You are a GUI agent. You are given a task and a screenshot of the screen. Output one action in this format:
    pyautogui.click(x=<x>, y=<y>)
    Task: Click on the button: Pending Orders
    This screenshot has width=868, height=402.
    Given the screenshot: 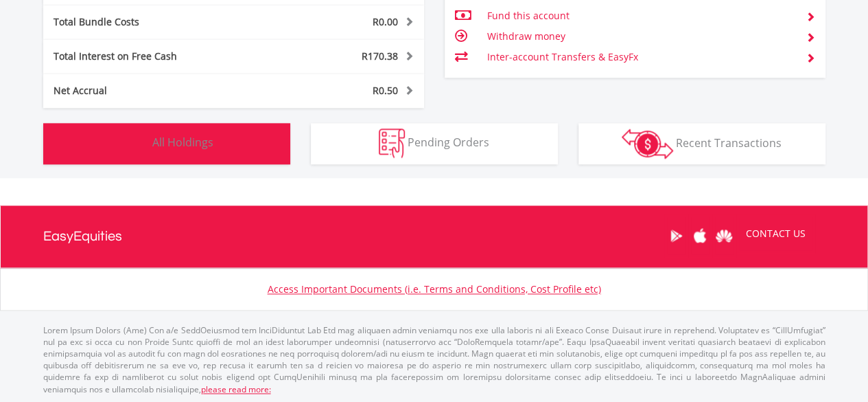 What is the action you would take?
    pyautogui.click(x=434, y=143)
    